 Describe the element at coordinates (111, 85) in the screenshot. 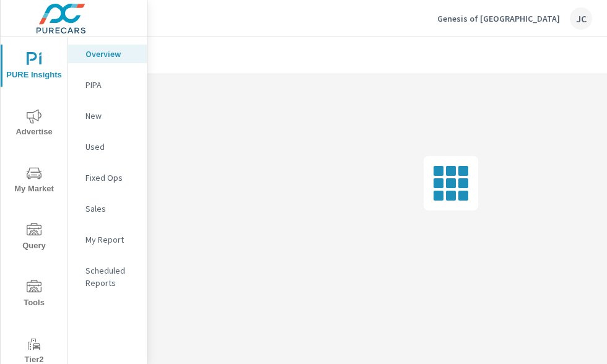

I see `p: PIPA` at that location.